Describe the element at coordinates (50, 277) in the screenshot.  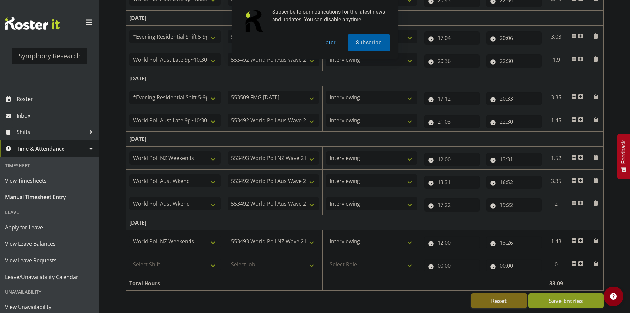
I see `a: Leave/Unavailability Calendar` at that location.